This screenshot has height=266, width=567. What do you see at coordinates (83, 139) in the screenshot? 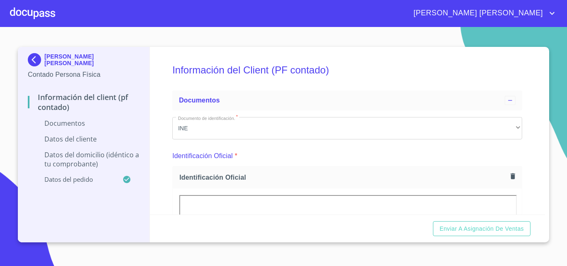
I see `p: Datos del cliente` at bounding box center [83, 139].